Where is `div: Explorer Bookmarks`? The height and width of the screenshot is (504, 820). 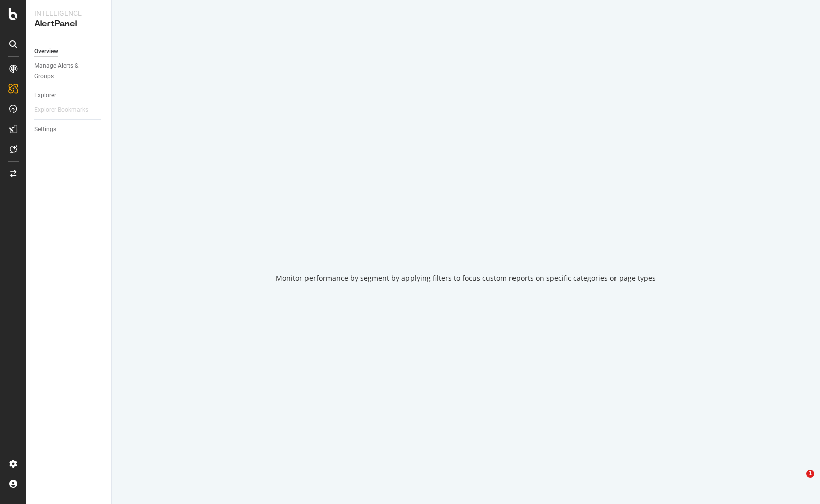
div: Explorer Bookmarks is located at coordinates (61, 110).